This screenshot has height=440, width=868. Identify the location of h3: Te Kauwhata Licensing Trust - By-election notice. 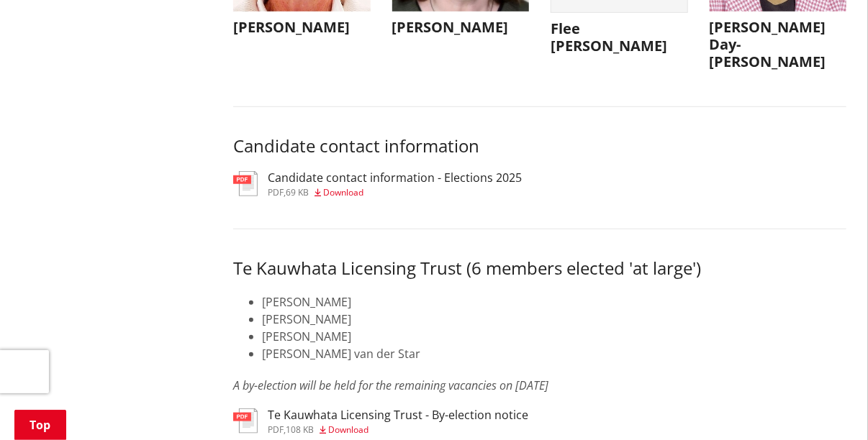
(398, 415).